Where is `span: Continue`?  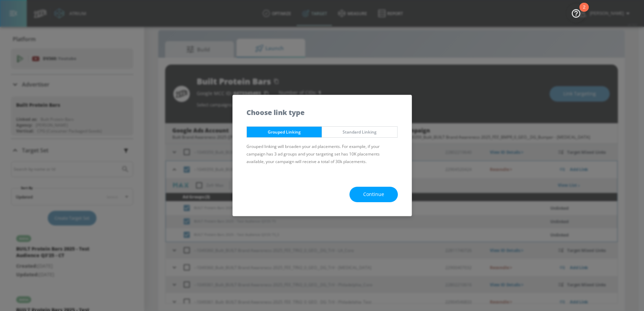
span: Continue is located at coordinates (374, 194).